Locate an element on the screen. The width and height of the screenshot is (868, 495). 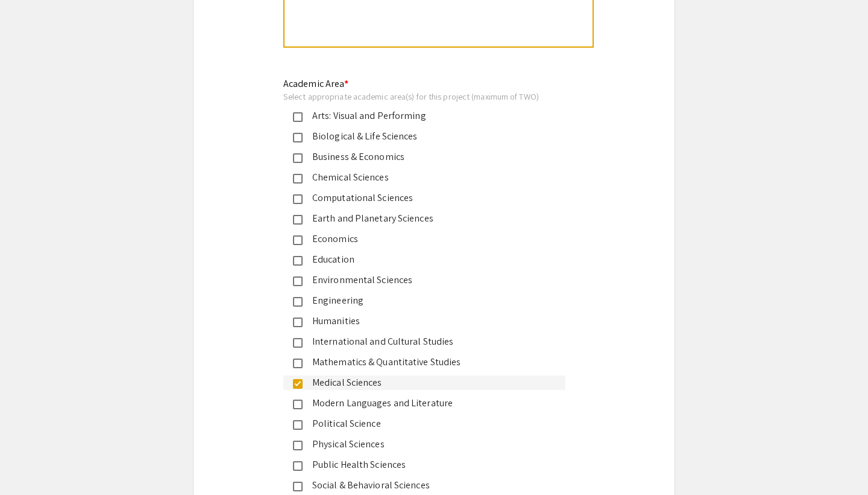
div: Biological & Life Sciences is located at coordinates (430, 137).